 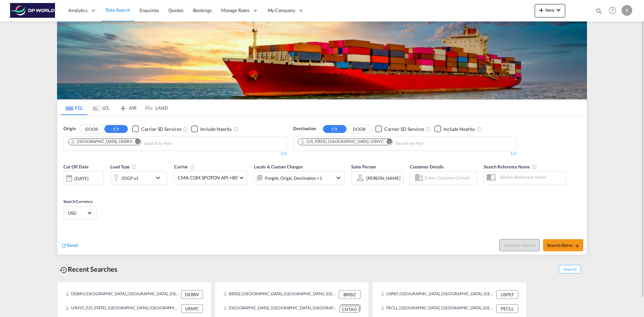 I want to click on md-icon: icon-backup-restore, so click(x=64, y=270).